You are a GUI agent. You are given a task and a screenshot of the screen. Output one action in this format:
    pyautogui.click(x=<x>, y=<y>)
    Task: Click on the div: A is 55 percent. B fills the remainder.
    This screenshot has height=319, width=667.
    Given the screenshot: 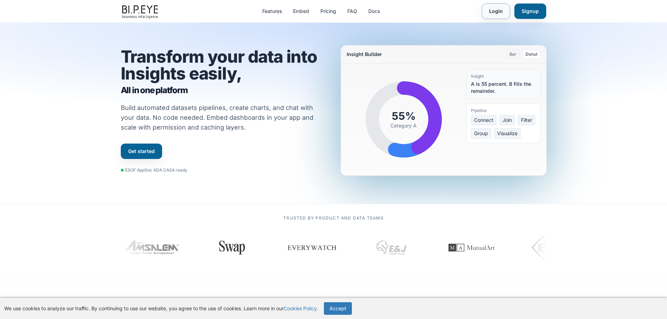 What is the action you would take?
    pyautogui.click(x=503, y=88)
    